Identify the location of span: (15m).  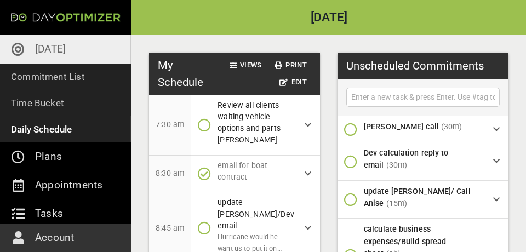
(397, 203).